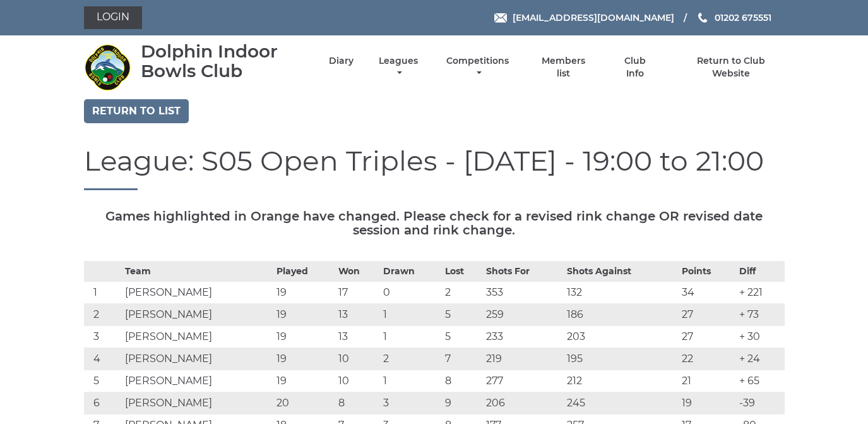  What do you see at coordinates (198, 271) in the screenshot?
I see `th: Team` at bounding box center [198, 271].